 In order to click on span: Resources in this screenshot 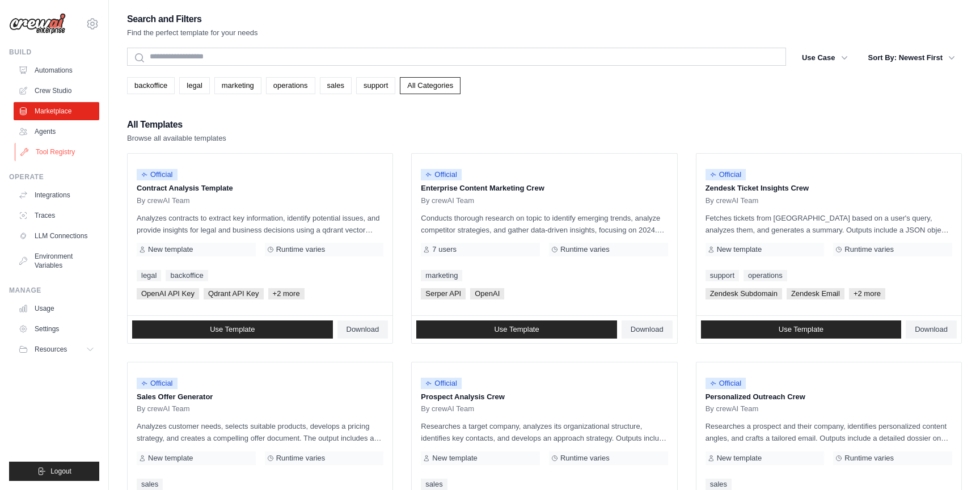, I will do `click(50, 349)`.